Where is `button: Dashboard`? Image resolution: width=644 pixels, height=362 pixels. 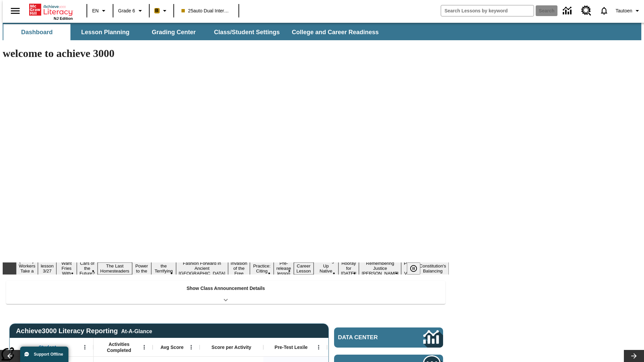
button: Dashboard is located at coordinates (37, 32).